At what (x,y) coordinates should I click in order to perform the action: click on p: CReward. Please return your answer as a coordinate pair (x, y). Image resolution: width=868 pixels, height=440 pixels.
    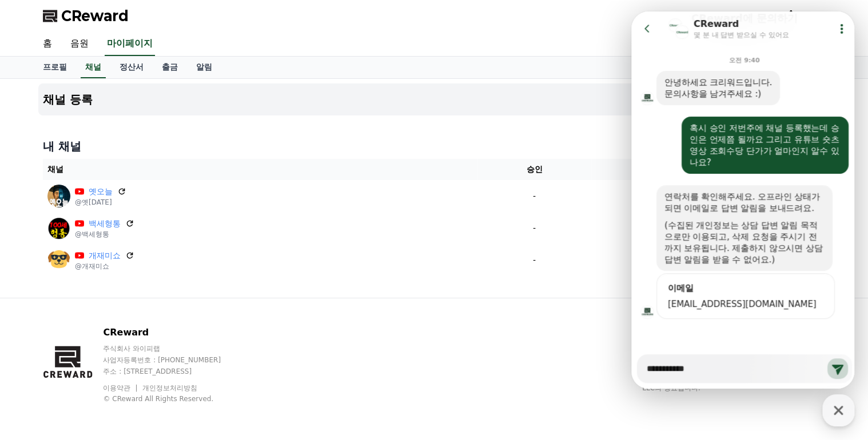
    Looking at the image, I should click on (173, 332).